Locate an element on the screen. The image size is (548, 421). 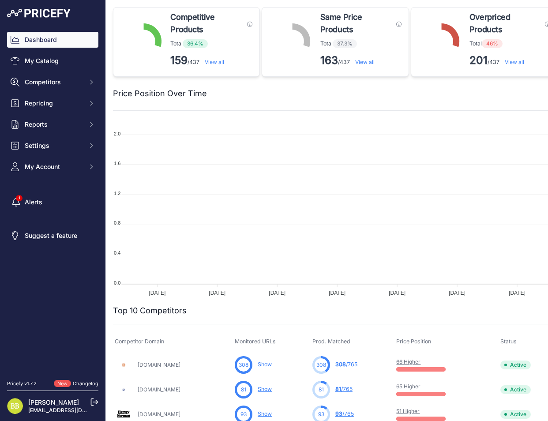
a: 93/765 is located at coordinates (344, 413).